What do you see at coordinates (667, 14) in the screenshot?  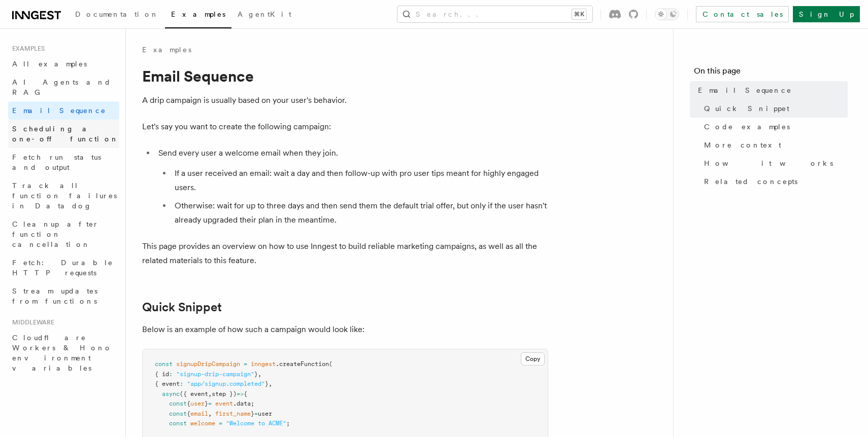 I see `button: Toggle dark mode` at bounding box center [667, 14].